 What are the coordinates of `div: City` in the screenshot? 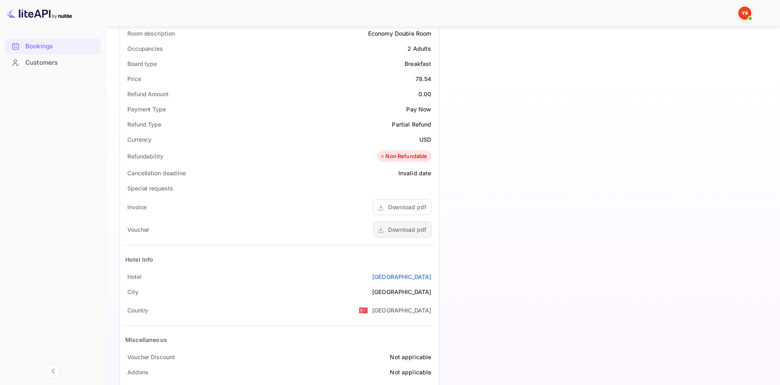 It's located at (133, 291).